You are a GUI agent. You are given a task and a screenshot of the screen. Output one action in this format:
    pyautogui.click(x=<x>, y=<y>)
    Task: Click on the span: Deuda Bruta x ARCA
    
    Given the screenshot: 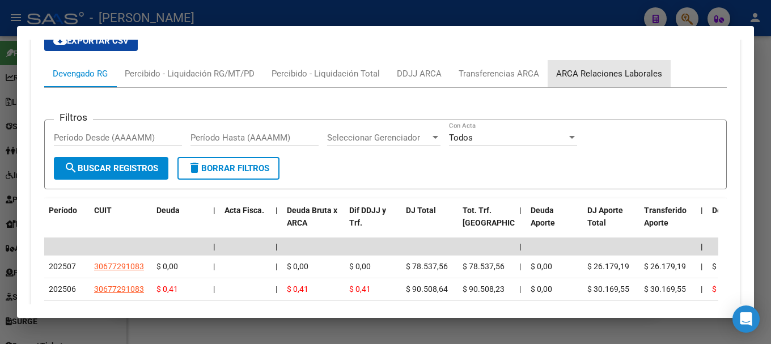 What is the action you would take?
    pyautogui.click(x=312, y=217)
    